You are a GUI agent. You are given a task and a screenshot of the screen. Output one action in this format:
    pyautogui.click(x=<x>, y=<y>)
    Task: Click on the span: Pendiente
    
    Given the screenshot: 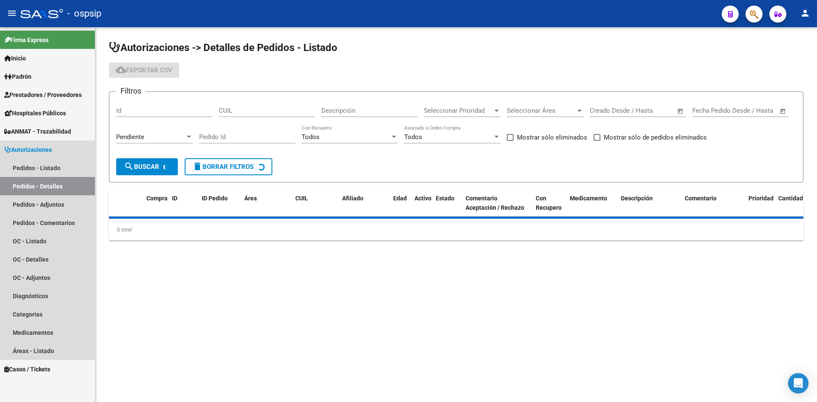 What is the action you would take?
    pyautogui.click(x=130, y=137)
    